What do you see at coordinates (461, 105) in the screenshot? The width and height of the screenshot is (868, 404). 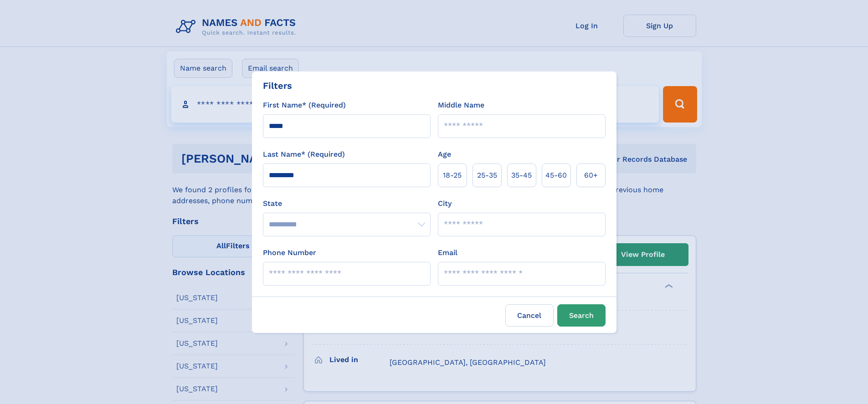 I see `label: Middle Name` at bounding box center [461, 105].